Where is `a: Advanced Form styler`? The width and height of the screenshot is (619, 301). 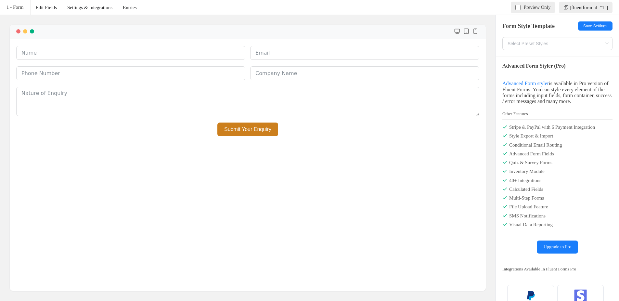
a: Advanced Form styler is located at coordinates (525, 83).